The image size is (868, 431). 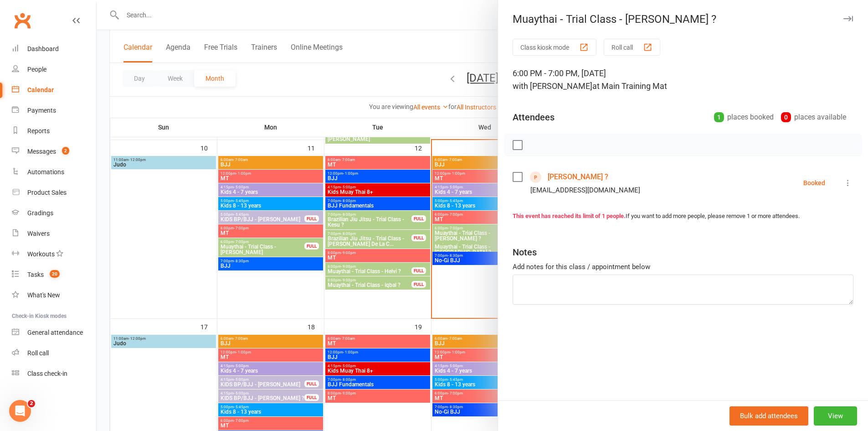 What do you see at coordinates (632, 47) in the screenshot?
I see `button: Roll call` at bounding box center [632, 47].